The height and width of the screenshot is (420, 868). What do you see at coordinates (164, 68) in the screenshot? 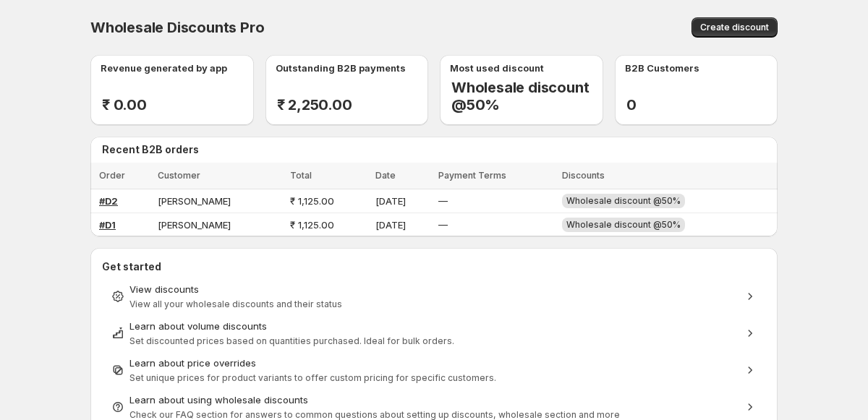
I see `p: Revenue generated by app` at bounding box center [164, 68].